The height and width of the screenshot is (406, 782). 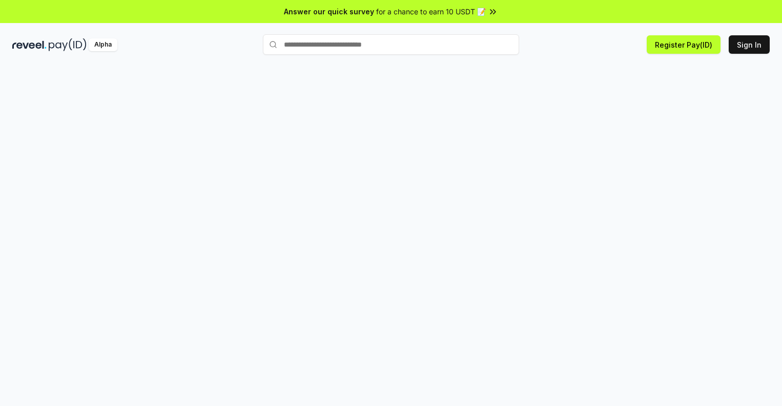 What do you see at coordinates (329, 11) in the screenshot?
I see `span: Answer our quick survey` at bounding box center [329, 11].